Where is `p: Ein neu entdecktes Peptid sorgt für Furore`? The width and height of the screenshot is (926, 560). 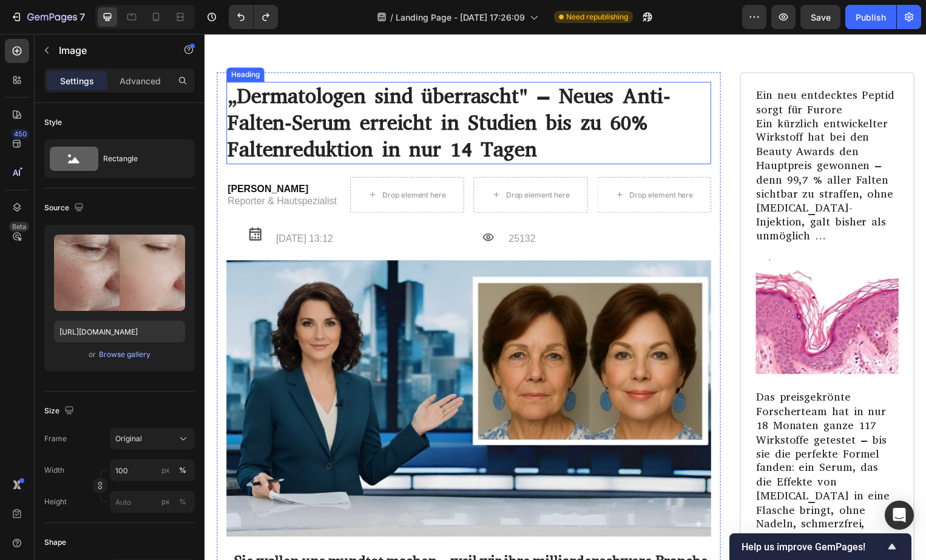
p: Ein neu entdecktes Peptid sorgt für Furore is located at coordinates (628, 69).